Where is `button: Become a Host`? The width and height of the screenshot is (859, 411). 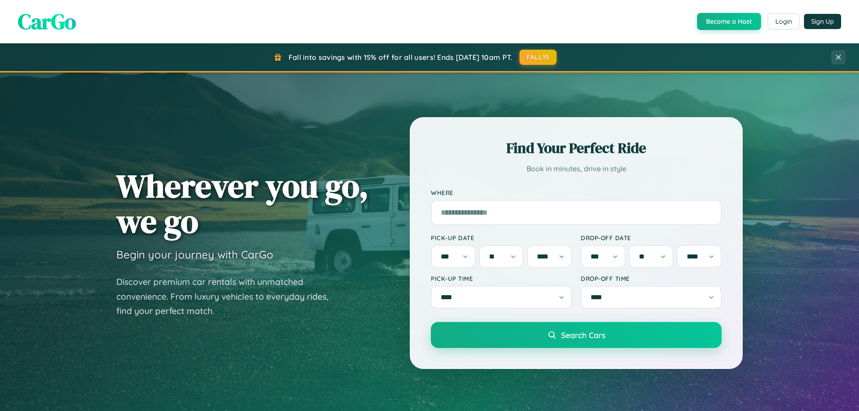 button: Become a Host is located at coordinates (729, 21).